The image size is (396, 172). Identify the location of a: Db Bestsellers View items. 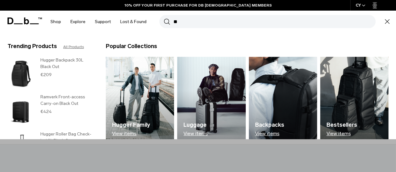
(354, 100).